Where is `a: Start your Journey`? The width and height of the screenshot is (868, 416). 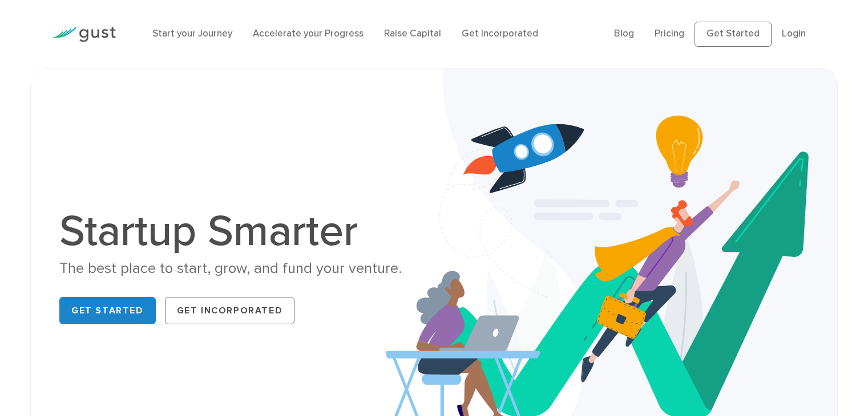 a: Start your Journey is located at coordinates (193, 33).